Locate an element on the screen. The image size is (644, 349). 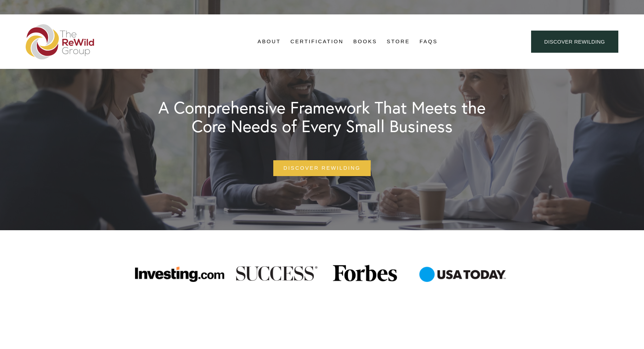
h1: A Comprehensive Framework That Meets the Core Needs of Every Small Business is located at coordinates (322, 117).